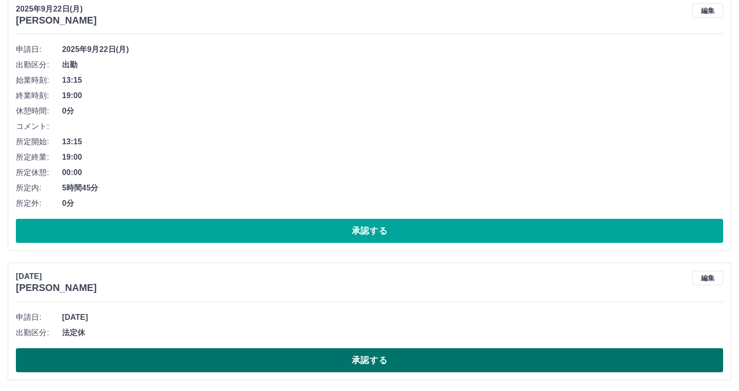  What do you see at coordinates (56, 9) in the screenshot?
I see `p: 2025年9月22日(月)` at bounding box center [56, 9].